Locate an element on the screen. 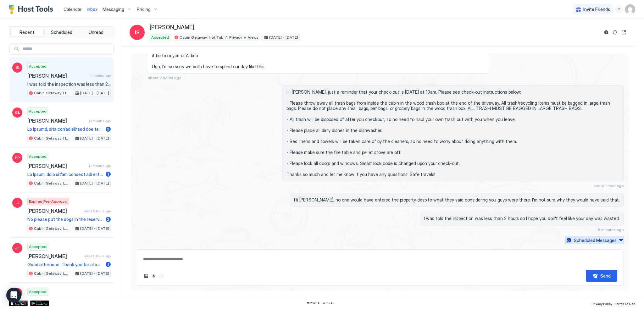  div: Google Play Store is located at coordinates (40, 303).